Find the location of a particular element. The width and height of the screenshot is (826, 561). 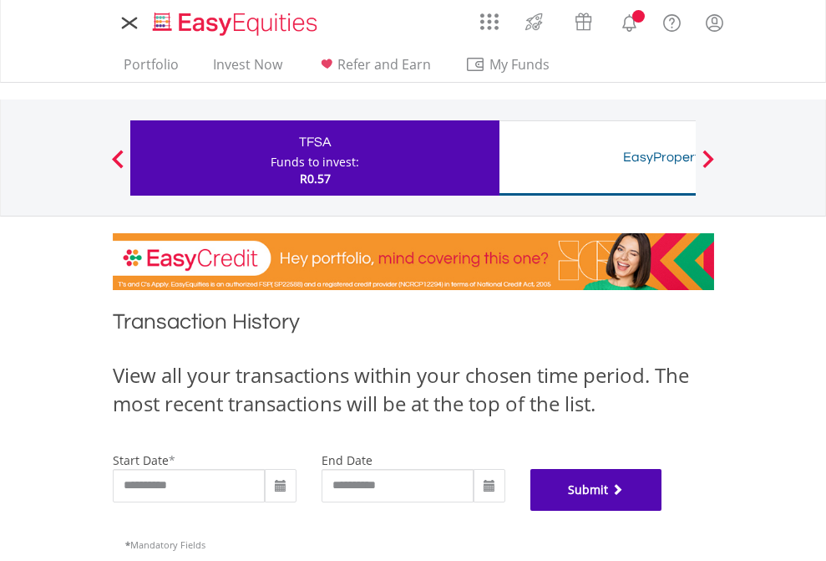

a: AppsGrid is located at coordinates (490, 18).